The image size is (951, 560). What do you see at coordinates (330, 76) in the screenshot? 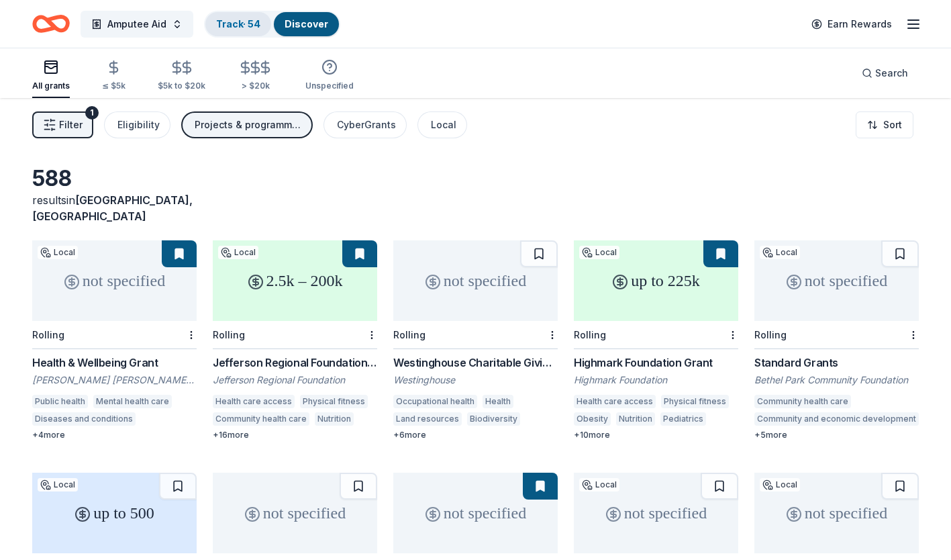
I see `button: Unspecified` at bounding box center [330, 76].